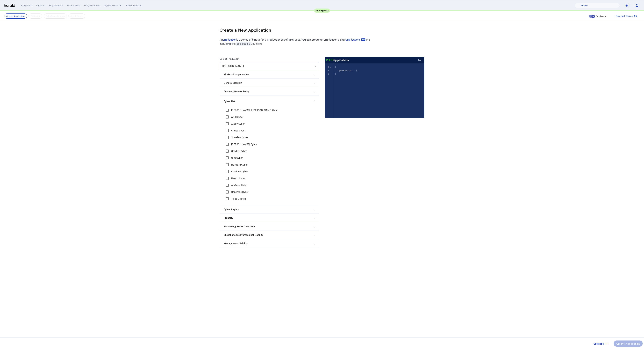  Describe the element at coordinates (26, 6) in the screenshot. I see `div: Producers` at that location.